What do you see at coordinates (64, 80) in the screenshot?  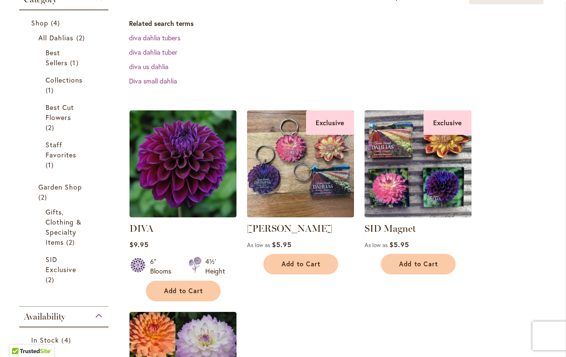 I see `span: Collections` at bounding box center [64, 80].